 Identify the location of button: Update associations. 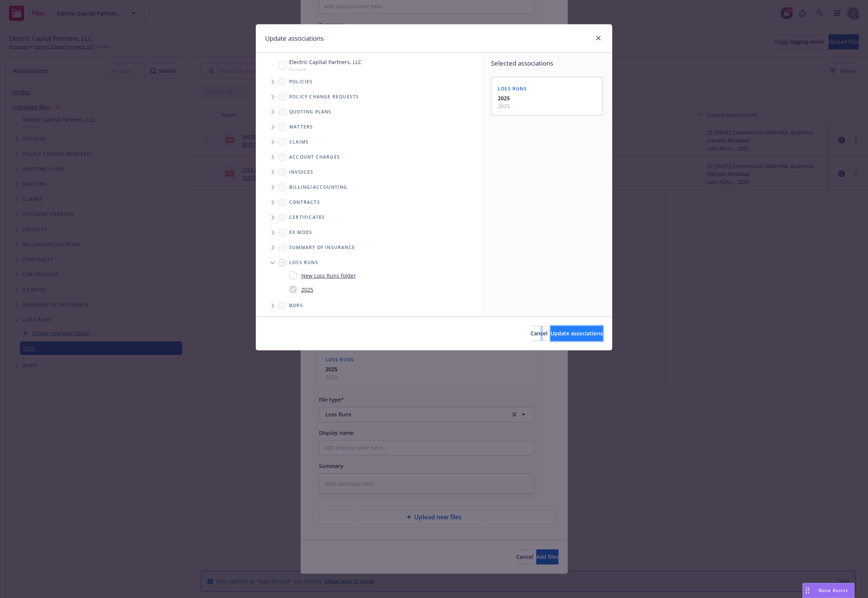
(577, 333).